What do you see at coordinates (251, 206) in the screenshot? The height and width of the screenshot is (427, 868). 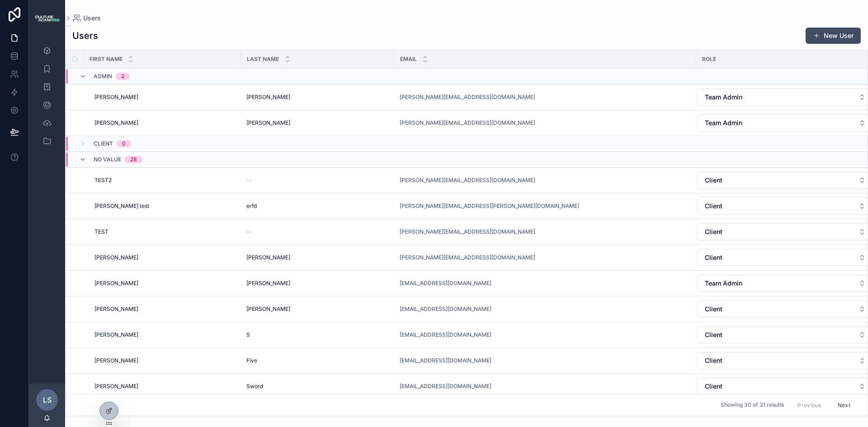 I see `span: erfd` at bounding box center [251, 206].